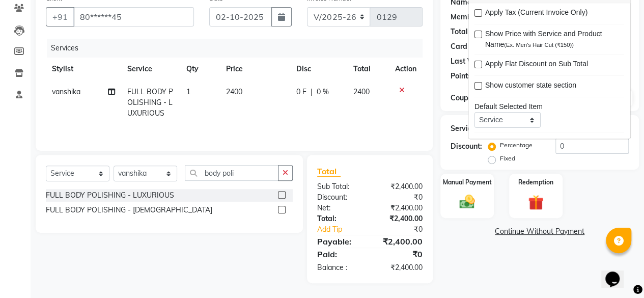  What do you see at coordinates (540, 231) in the screenshot?
I see `a: Continue Without Payment` at bounding box center [540, 231].